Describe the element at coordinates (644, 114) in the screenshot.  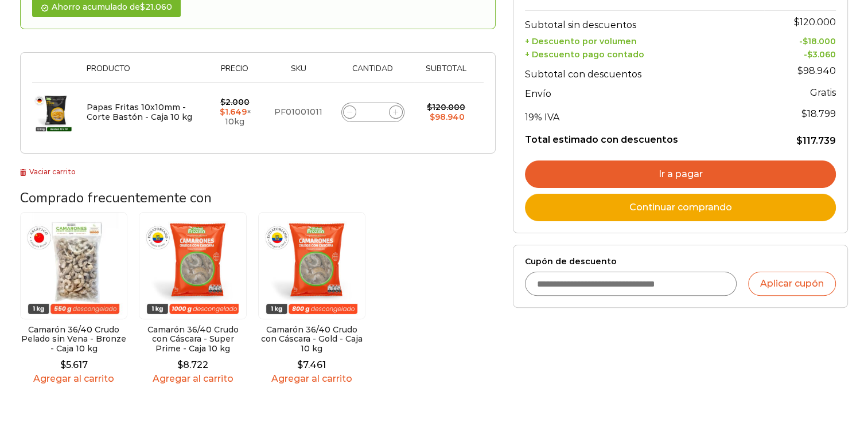
I see `th: 19% IVA` at that location.